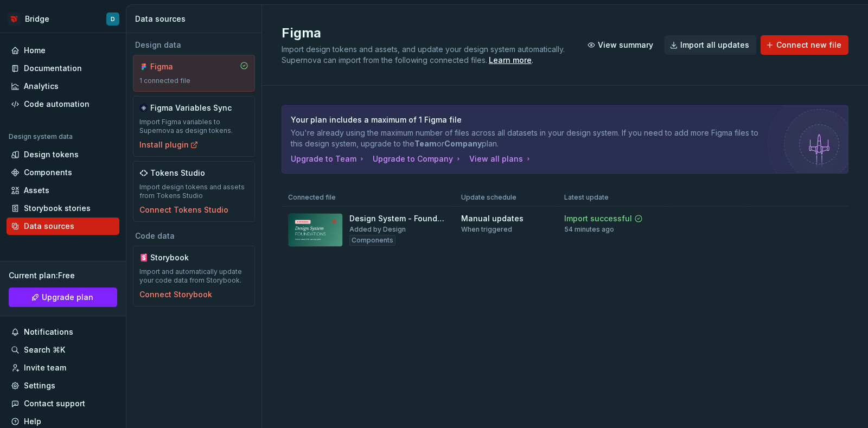  Describe the element at coordinates (194, 276) in the screenshot. I see `a: StorybookImport and automatically update your code data from Storybook.Connect Storybook` at that location.